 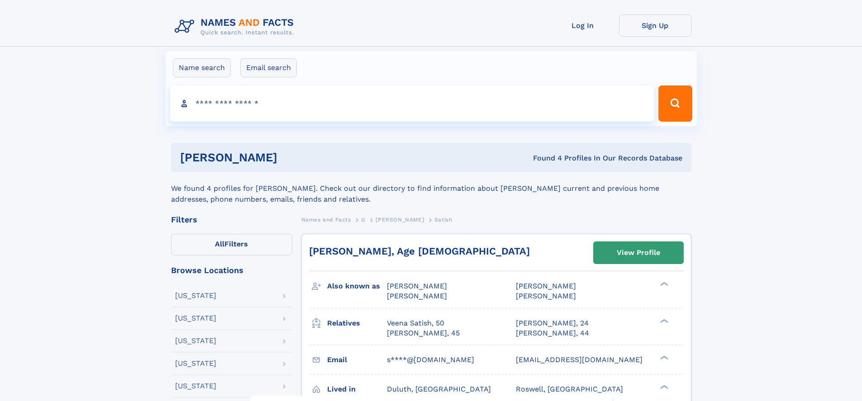 I want to click on h3: Lived in, so click(x=357, y=390).